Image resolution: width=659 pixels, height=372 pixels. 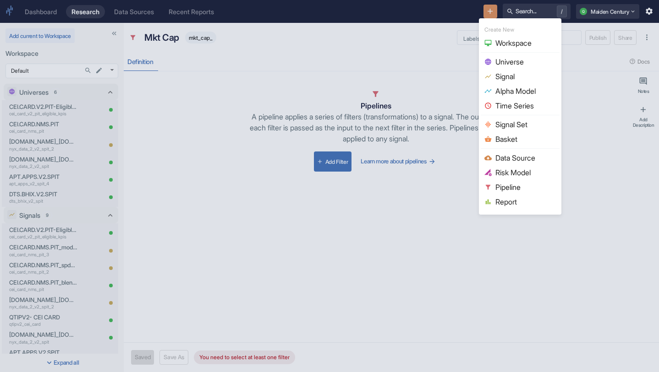 I want to click on span: Risk Model, so click(x=526, y=173).